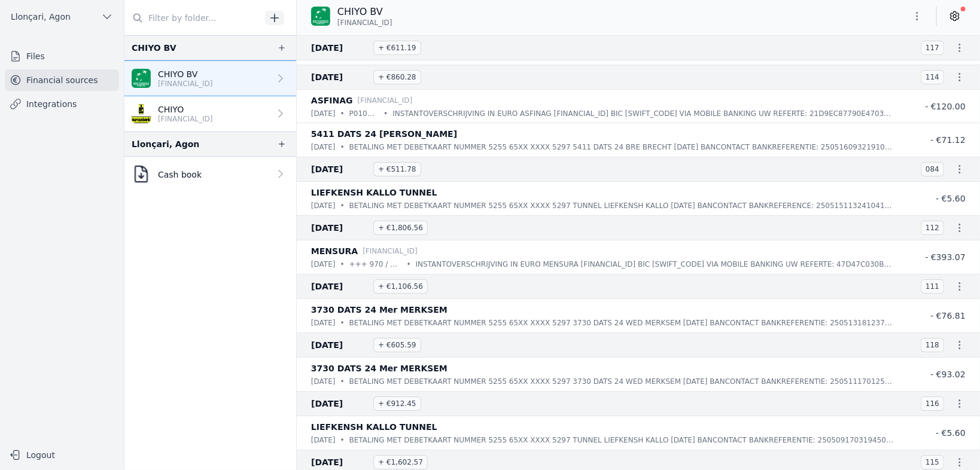  Describe the element at coordinates (932, 462) in the screenshot. I see `font: 115` at that location.